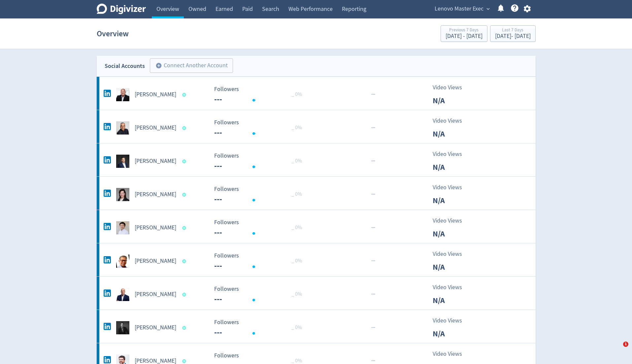 This screenshot has width=632, height=364. What do you see at coordinates (626, 344) in the screenshot?
I see `span: 1` at bounding box center [626, 344].